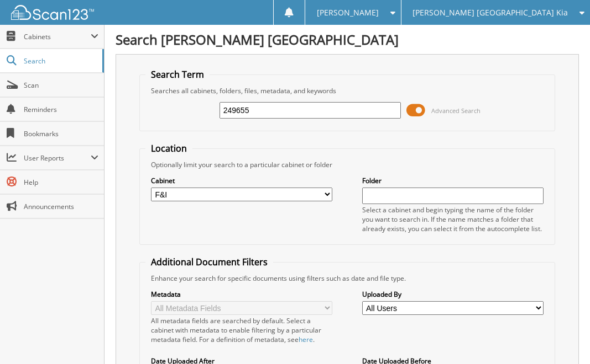 This screenshot has width=590, height=364. I want to click on legend: Additional Document Filters, so click(209, 262).